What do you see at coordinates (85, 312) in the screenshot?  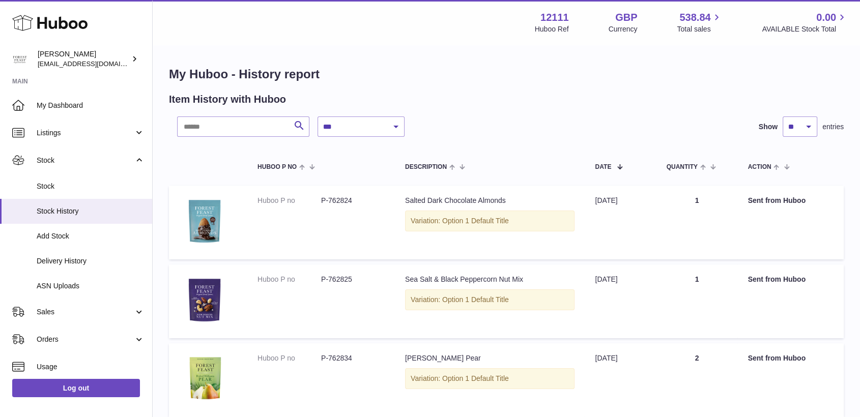 I see `span: Sales` at bounding box center [85, 312].